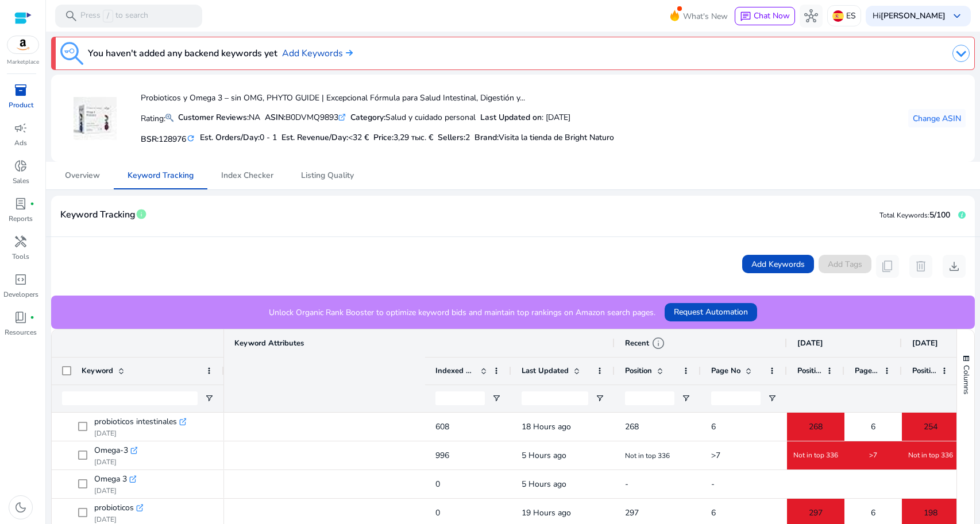 The image size is (980, 524). Describe the element at coordinates (358, 137) in the screenshot. I see `span: <32 €` at that location.